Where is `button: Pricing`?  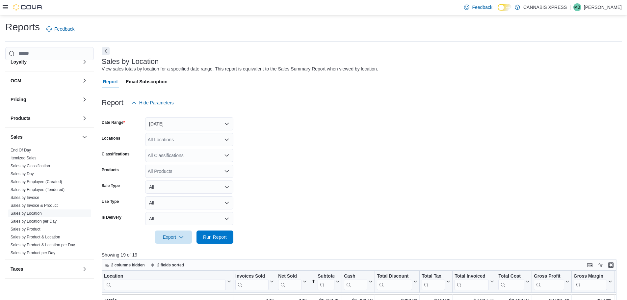 button: Pricing is located at coordinates (45, 99).